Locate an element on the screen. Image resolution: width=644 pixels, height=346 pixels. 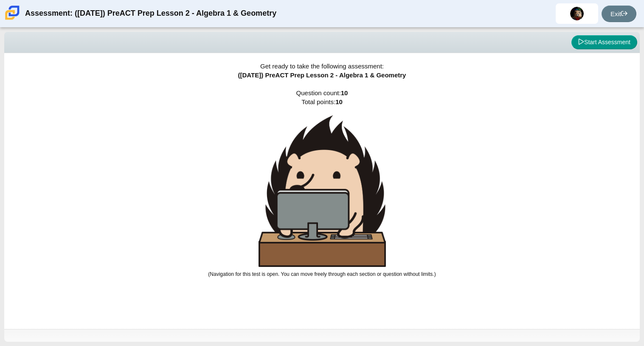
button: Start Assessment is located at coordinates (604, 42).